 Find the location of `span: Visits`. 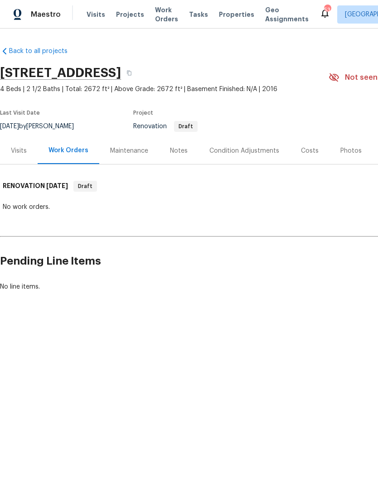

span: Visits is located at coordinates (96, 14).